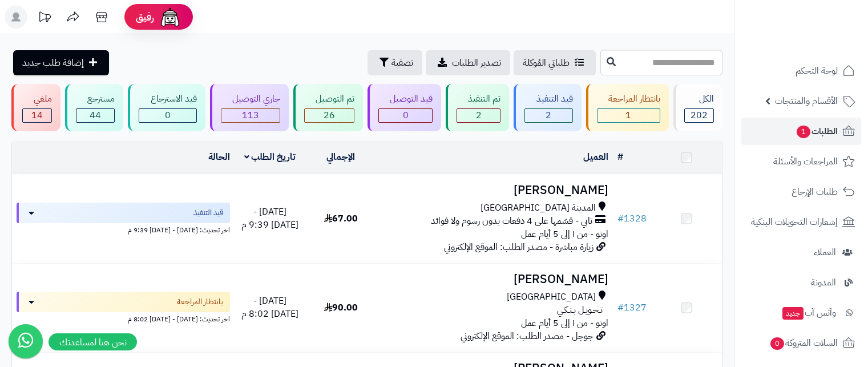 The image size is (868, 367). What do you see at coordinates (250, 115) in the screenshot?
I see `span: 113` at bounding box center [250, 115].